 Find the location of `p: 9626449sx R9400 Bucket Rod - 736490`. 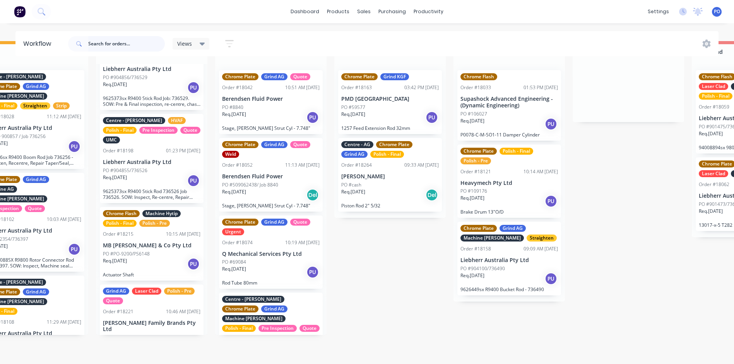

p: 9626449sx R9400 Bucket Rod - 736490 is located at coordinates (509, 289).